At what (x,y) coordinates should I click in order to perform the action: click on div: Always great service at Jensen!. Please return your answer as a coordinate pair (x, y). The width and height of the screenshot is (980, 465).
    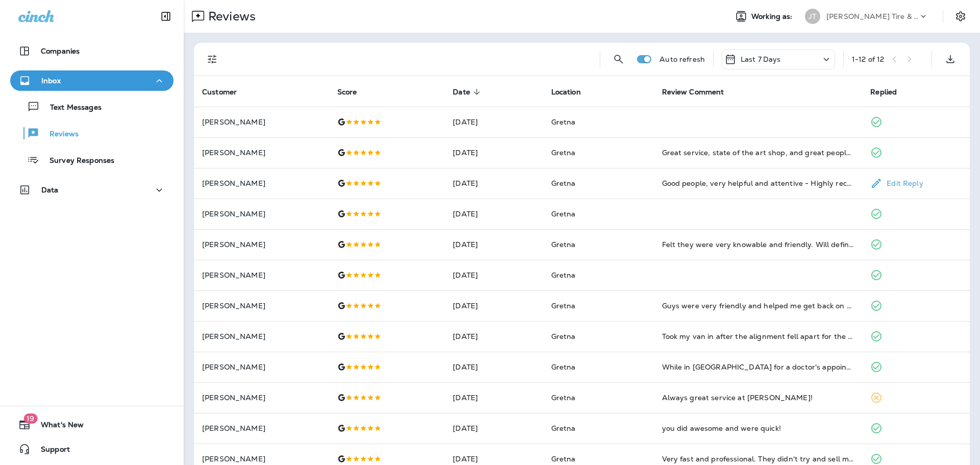
    Looking at the image, I should click on (758, 398).